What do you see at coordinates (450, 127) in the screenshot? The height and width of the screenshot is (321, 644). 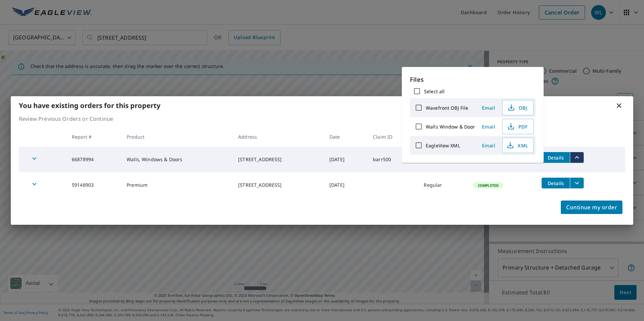 I see `label: Walls Window & Door` at bounding box center [450, 127].